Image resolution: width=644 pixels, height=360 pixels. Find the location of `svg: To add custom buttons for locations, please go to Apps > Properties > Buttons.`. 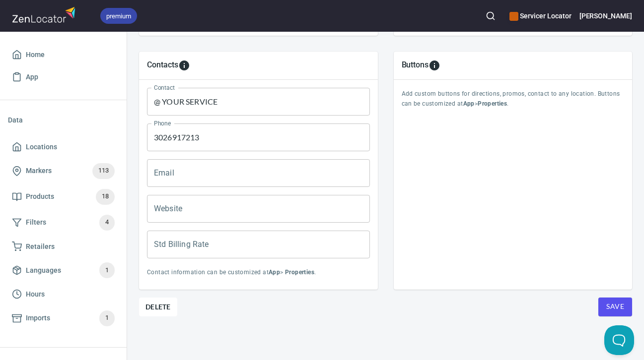

svg: To add custom buttons for locations, please go to Apps > Properties > Buttons. is located at coordinates (434, 66).